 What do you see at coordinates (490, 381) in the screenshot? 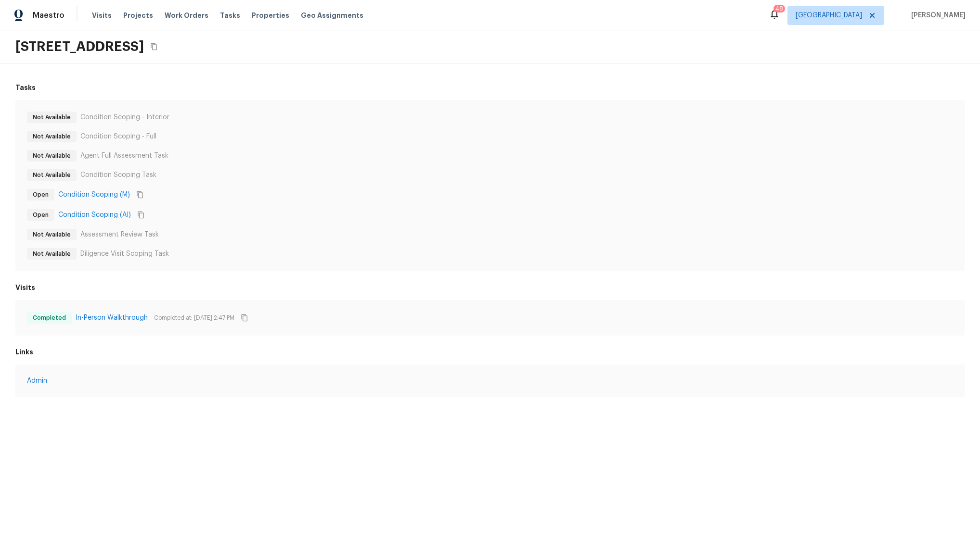
I see `a: Admin` at bounding box center [490, 381].